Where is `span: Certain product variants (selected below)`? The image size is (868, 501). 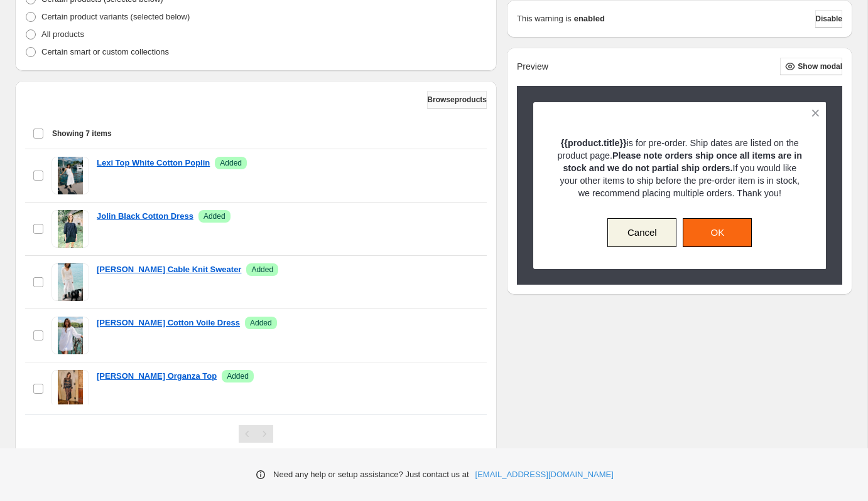 span: Certain product variants (selected below) is located at coordinates (116, 17).